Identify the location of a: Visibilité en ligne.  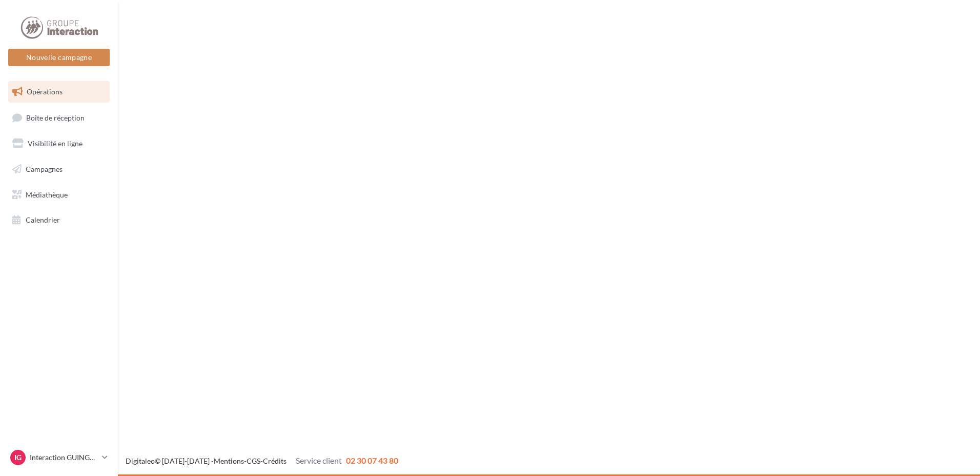
(59, 143).